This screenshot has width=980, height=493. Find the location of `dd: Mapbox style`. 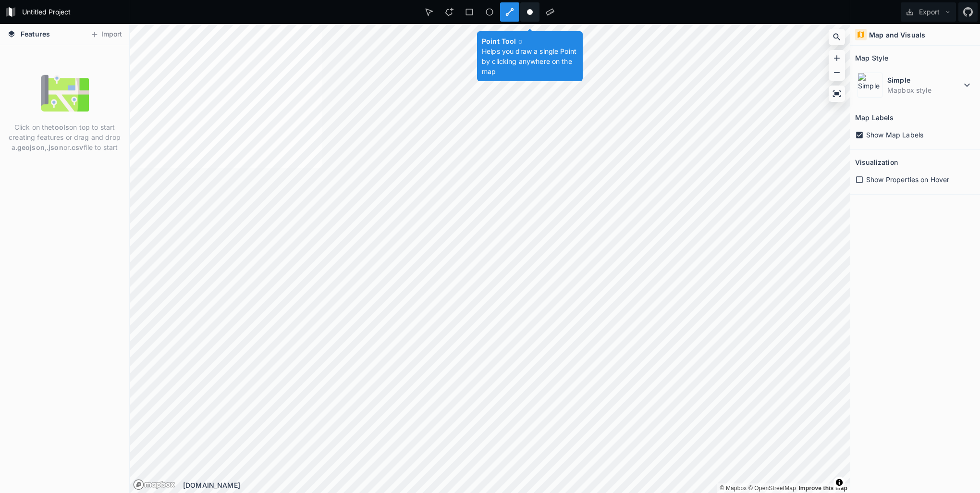

dd: Mapbox style is located at coordinates (925, 89).